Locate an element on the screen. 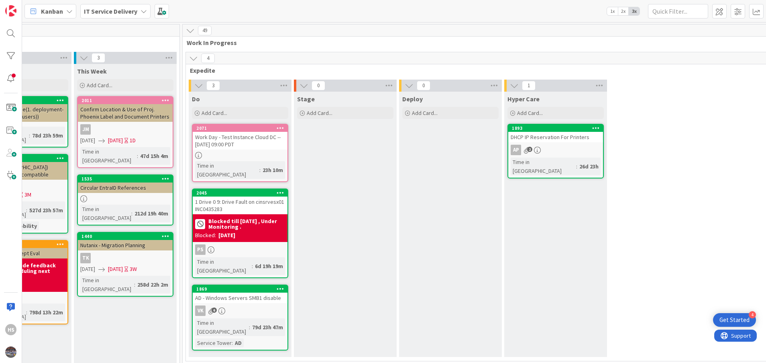 The height and width of the screenshot is (363, 766). div: 78d 23h 59m is located at coordinates (47, 135).